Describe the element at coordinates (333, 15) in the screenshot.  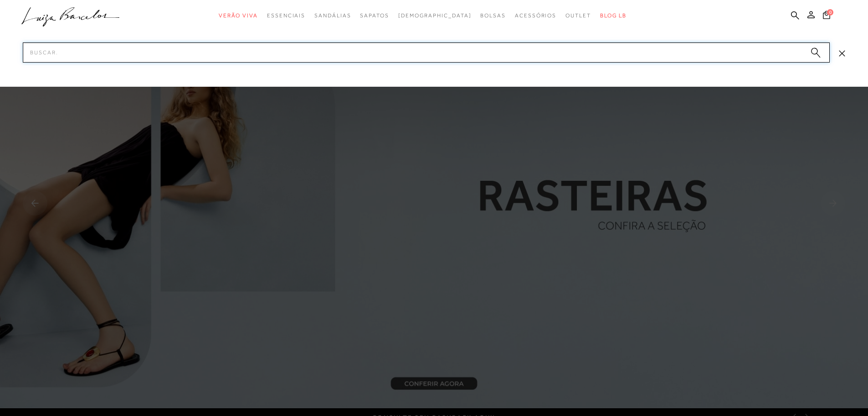
I see `span: Sandálias` at that location.